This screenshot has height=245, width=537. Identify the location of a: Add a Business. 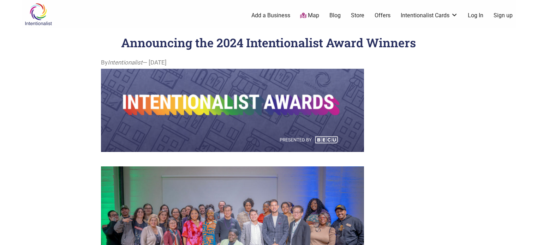
(271, 16).